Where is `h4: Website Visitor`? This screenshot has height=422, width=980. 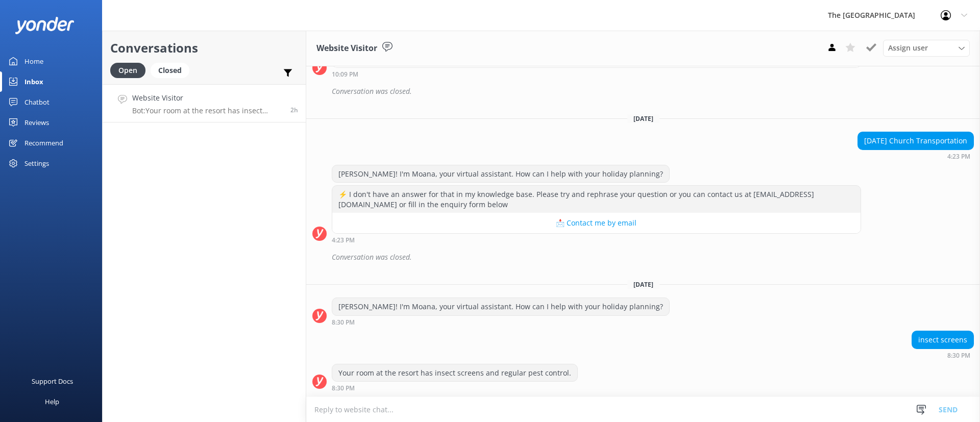
h4: Website Visitor is located at coordinates (208, 98).